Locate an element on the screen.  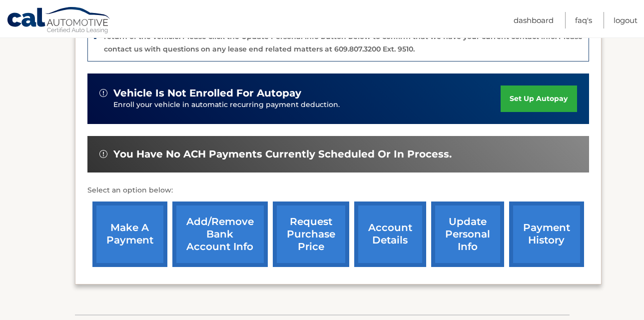
a: Dashboard is located at coordinates (534, 20).